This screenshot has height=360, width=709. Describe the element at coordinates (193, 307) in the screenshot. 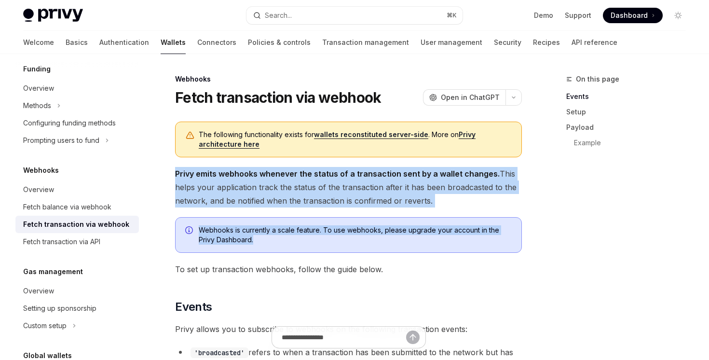

I see `span: Events` at that location.